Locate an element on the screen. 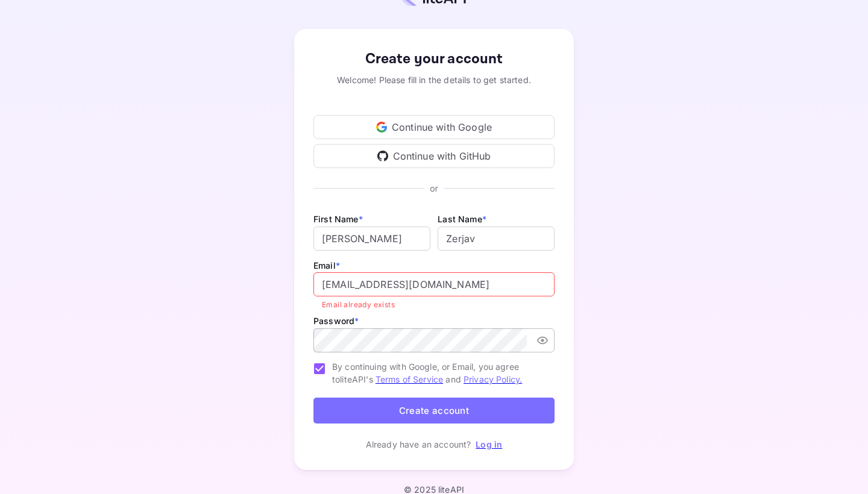  input: johndoe@gmail.com is located at coordinates (434, 285).